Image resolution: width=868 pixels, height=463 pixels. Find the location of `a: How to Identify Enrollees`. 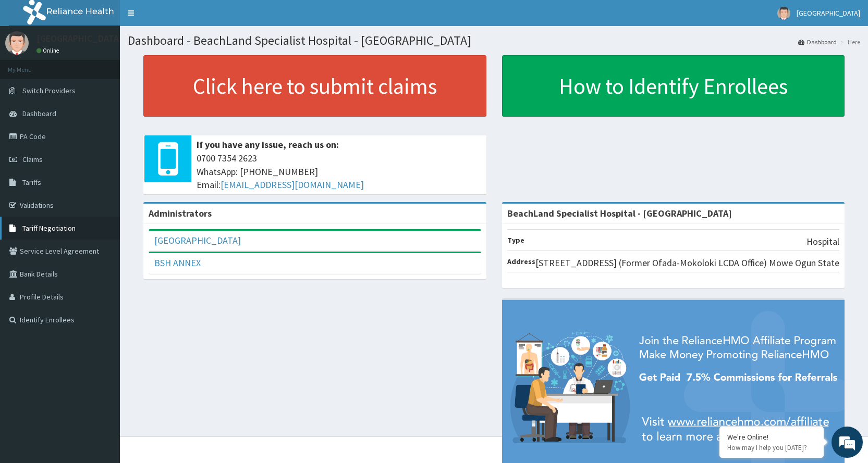

a: How to Identify Enrollees is located at coordinates (674, 86).